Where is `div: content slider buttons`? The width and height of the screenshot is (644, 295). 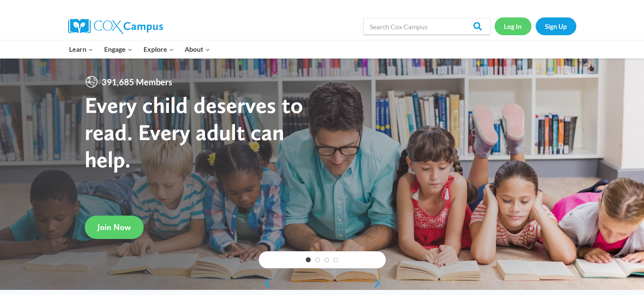 div: content slider buttons is located at coordinates (322, 283).